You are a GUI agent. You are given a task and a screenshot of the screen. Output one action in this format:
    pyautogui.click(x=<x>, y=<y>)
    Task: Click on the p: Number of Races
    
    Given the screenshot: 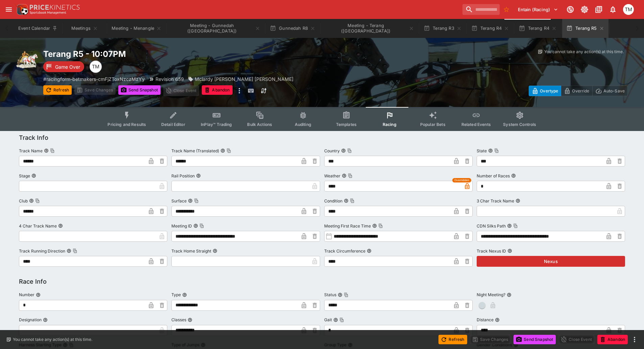 What is the action you would take?
    pyautogui.click(x=493, y=175)
    